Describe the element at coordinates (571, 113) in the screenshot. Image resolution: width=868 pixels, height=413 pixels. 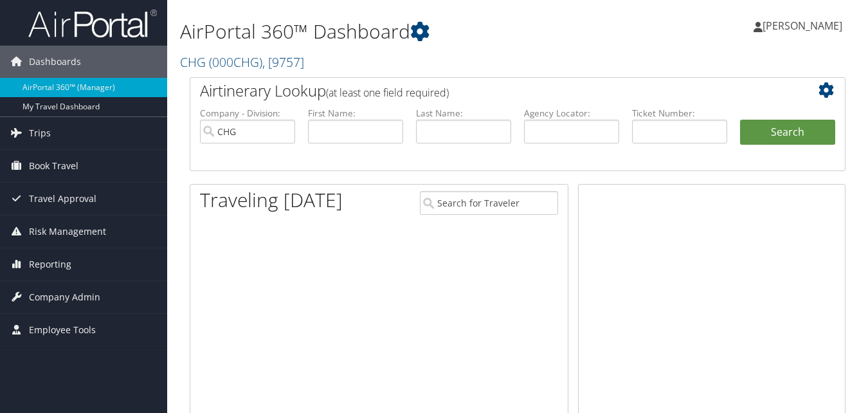
I see `label: Agency Locator:` at that location.